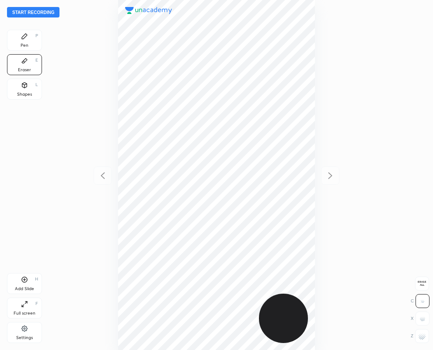 This screenshot has width=433, height=350. Describe the element at coordinates (24, 338) in the screenshot. I see `div: Settings` at that location.